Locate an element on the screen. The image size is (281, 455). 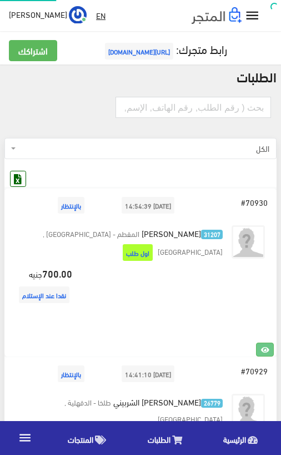
strong: 700.00 is located at coordinates (57, 273).